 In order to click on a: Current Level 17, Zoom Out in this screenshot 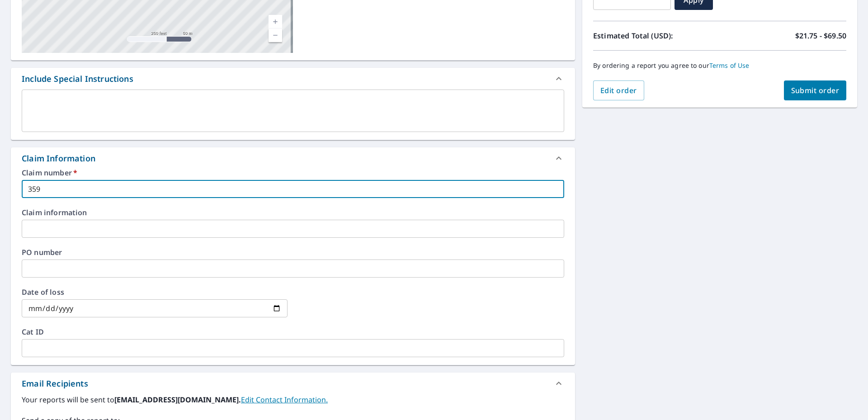, I will do `click(275, 35)`.